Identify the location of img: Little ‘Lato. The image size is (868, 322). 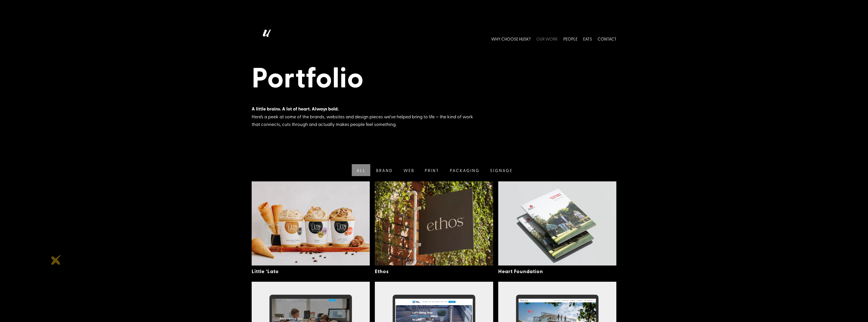
(311, 224).